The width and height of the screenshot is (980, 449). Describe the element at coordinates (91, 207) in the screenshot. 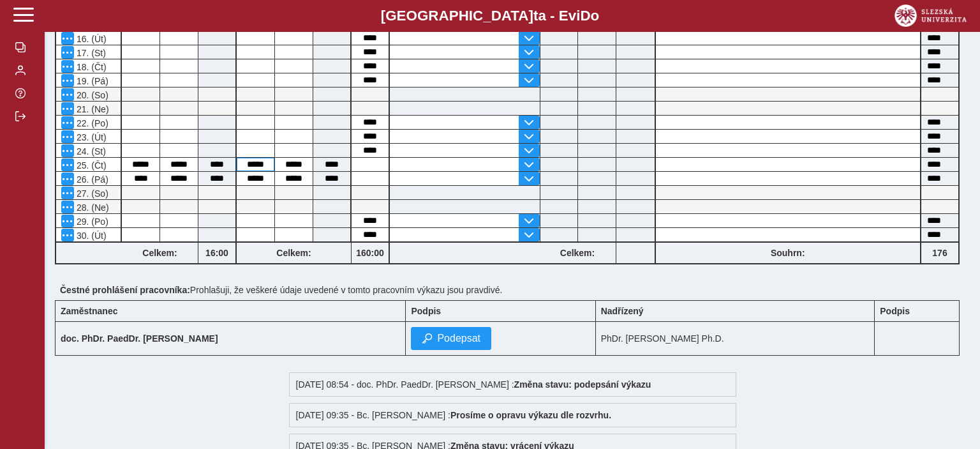

I see `span: 28. (Ne)` at that location.